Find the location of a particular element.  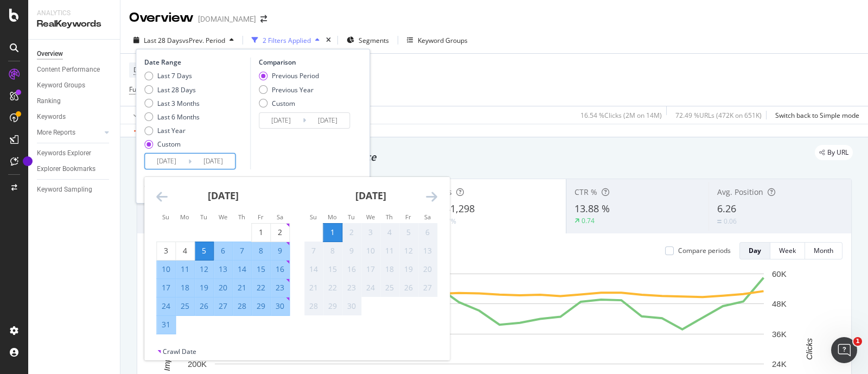

span: 6.26 is located at coordinates (726, 208).